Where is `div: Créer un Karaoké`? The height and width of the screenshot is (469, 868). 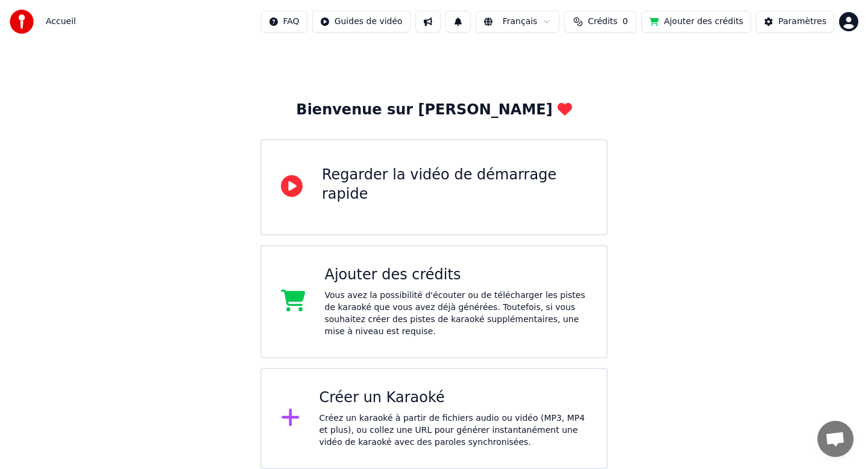 div: Créer un Karaoké is located at coordinates (453, 398).